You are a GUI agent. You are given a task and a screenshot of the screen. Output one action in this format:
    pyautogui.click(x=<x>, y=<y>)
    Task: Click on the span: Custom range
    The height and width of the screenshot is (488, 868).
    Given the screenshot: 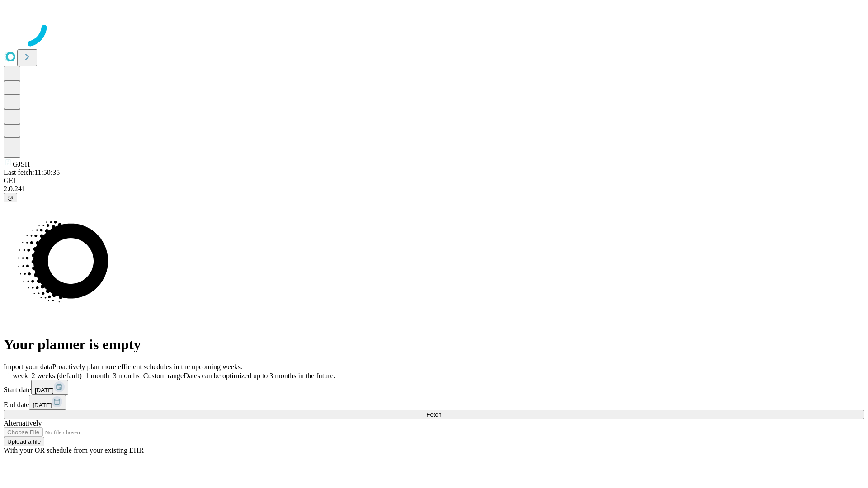 What is the action you would take?
    pyautogui.click(x=163, y=375)
    